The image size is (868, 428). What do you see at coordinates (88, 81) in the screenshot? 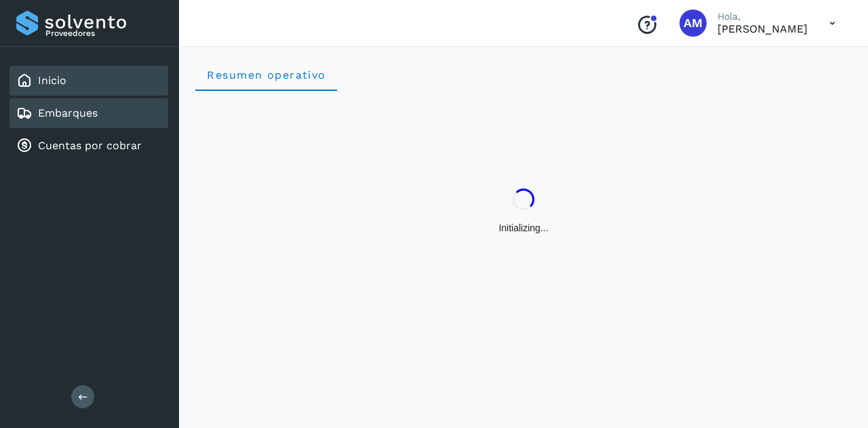
I see `div: Inicio` at bounding box center [88, 81].